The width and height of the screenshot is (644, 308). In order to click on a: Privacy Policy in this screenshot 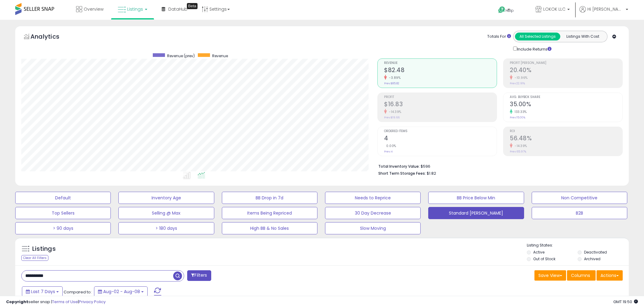, I will do `click(92, 302)`.